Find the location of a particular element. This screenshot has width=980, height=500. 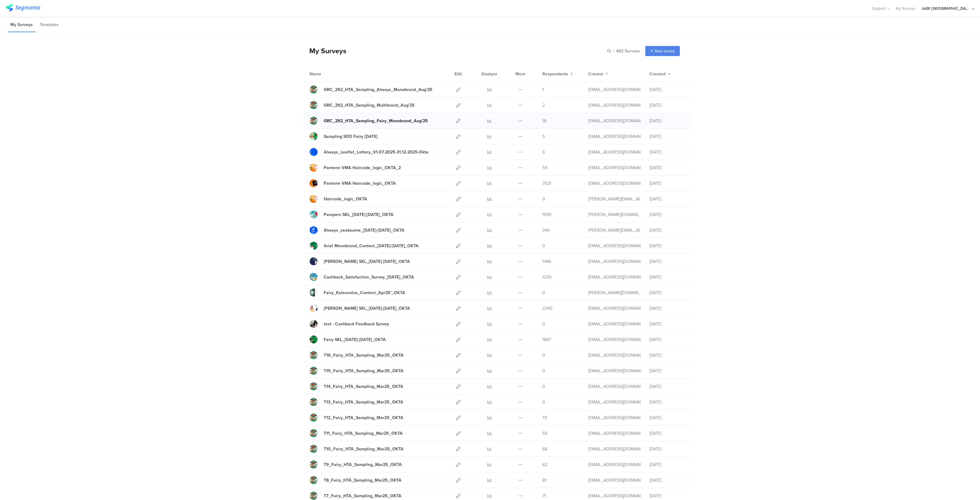

span: 2340 is located at coordinates (547, 308).